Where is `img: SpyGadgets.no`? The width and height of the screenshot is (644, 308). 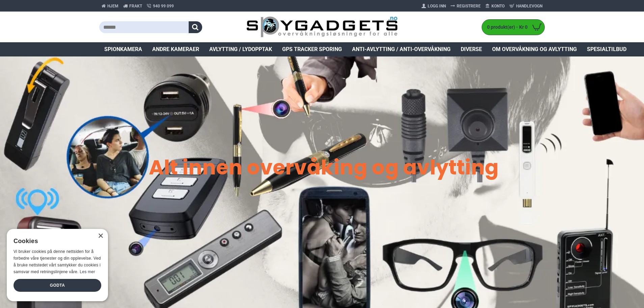 img: SpyGadgets.no is located at coordinates (322, 27).